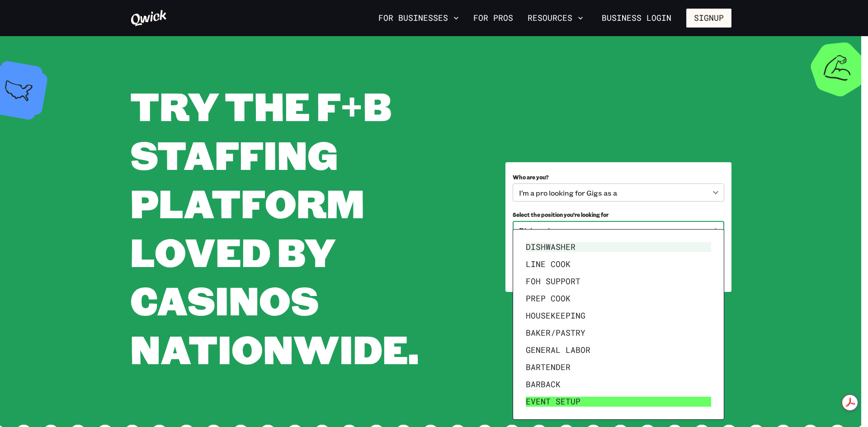 The image size is (868, 427). I want to click on li: General Labor, so click(618, 350).